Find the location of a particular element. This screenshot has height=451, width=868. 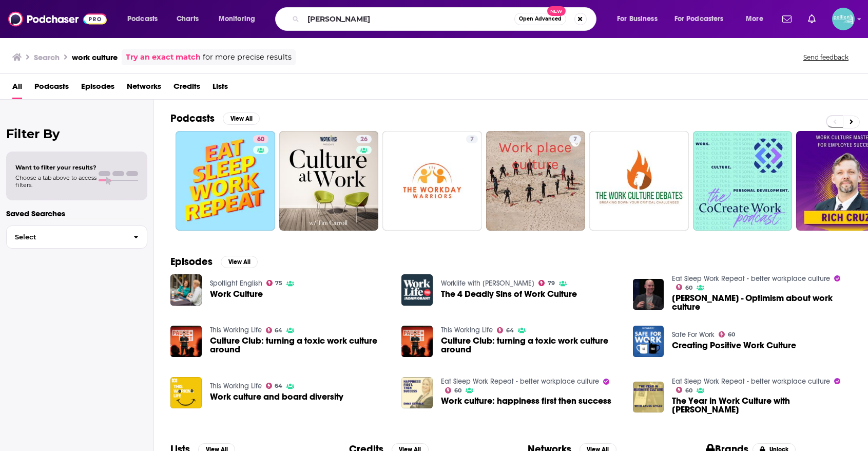

a: The 4 Deadly Sins of Work Culture is located at coordinates (417, 290).